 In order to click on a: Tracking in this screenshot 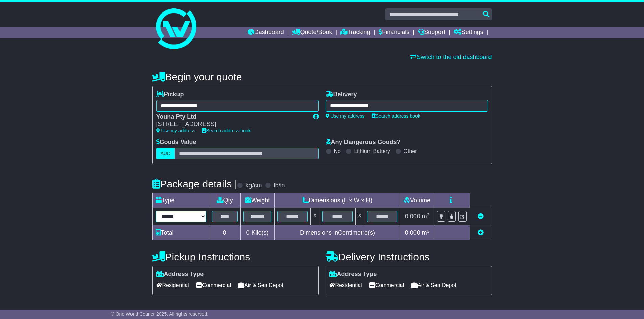, I will do `click(355, 33)`.